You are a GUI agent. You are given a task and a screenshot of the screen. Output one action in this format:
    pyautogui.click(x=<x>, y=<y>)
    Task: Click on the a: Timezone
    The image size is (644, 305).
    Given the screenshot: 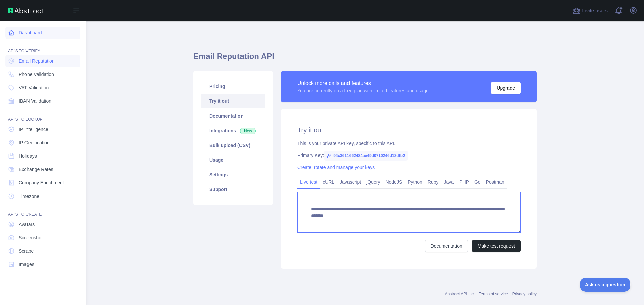 What is the action you would take?
    pyautogui.click(x=43, y=196)
    